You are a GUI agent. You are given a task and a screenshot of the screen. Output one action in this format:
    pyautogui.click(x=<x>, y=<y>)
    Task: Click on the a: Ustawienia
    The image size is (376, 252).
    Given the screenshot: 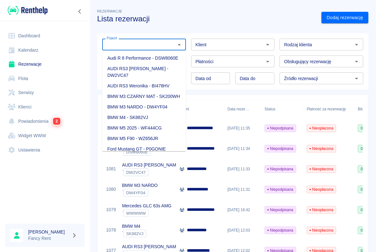 What is the action you would take?
    pyautogui.click(x=45, y=150)
    